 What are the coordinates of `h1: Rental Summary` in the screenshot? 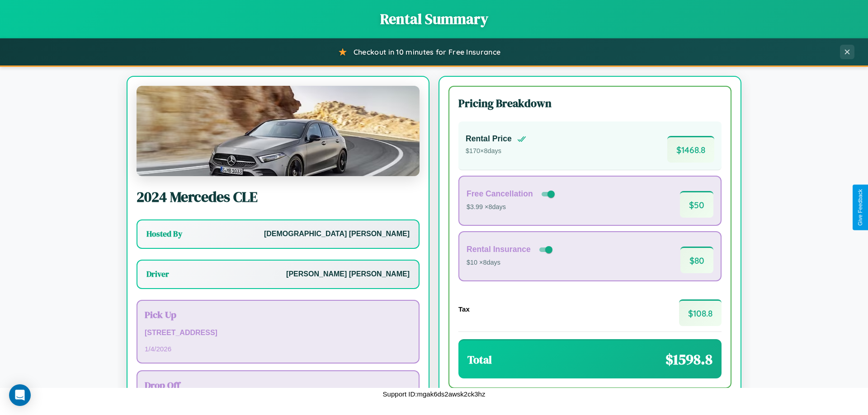 It's located at (434, 19).